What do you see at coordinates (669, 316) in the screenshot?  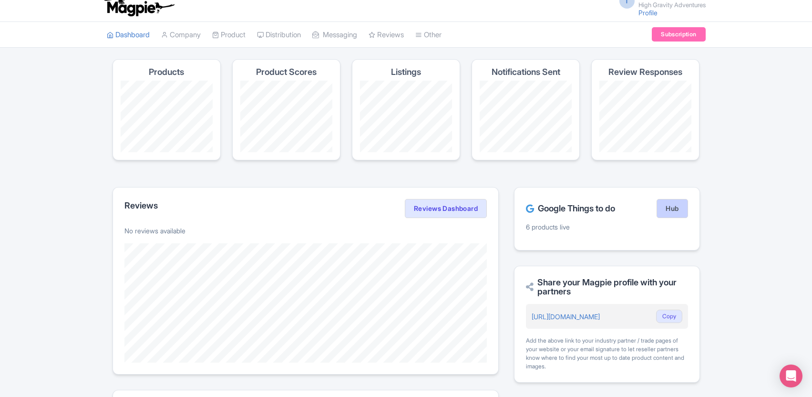 I see `button: Copy` at bounding box center [669, 316].